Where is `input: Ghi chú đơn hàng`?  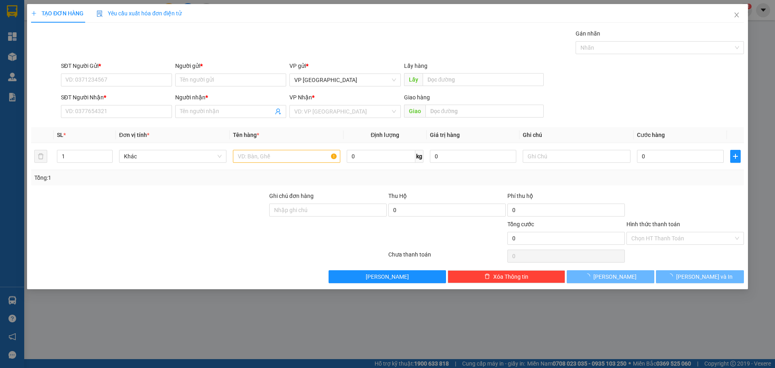 input: Ghi chú đơn hàng is located at coordinates (328, 210).